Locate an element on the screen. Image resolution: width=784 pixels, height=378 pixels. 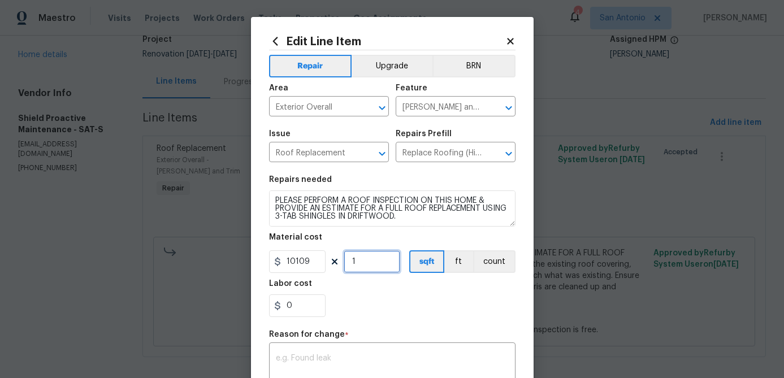
button: BRN is located at coordinates (473, 66).